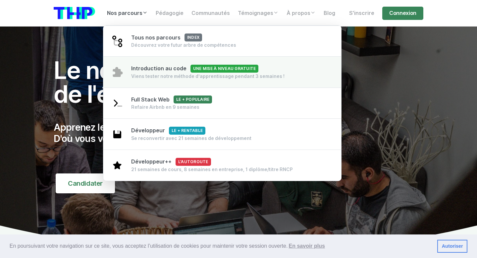  What do you see at coordinates (117, 165) in the screenshot?
I see `img: star-1b1639e91352246008672c7d0108e8fd.svg` at bounding box center [117, 165].